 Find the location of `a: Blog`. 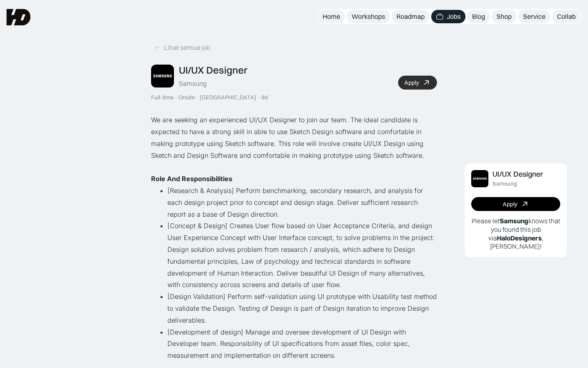

a: Blog is located at coordinates (479, 16).